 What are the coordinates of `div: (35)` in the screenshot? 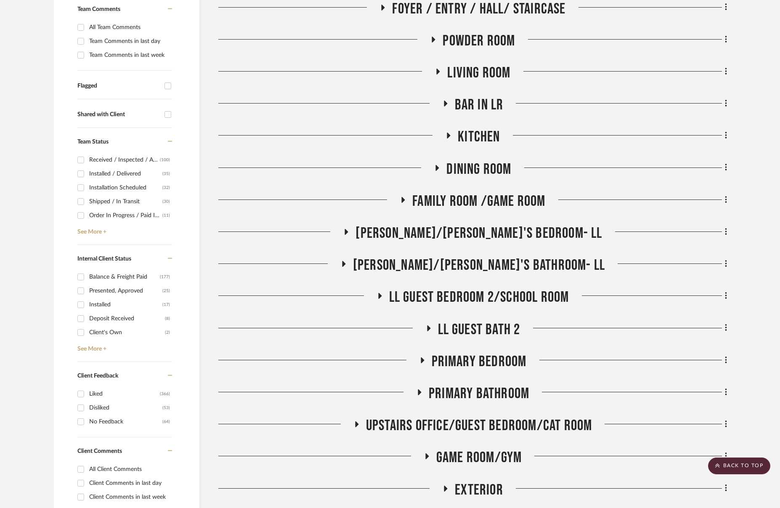 It's located at (166, 174).